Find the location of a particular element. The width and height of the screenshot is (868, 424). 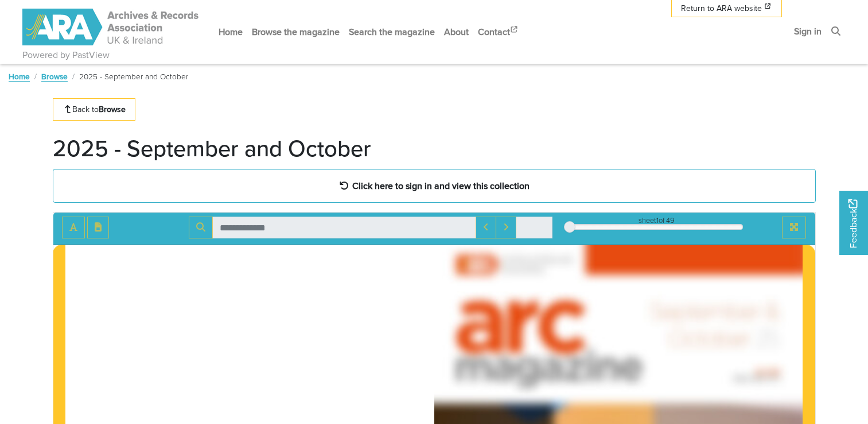

img: ARA - ARC Magazine | Powered by PastView is located at coordinates (112, 27).